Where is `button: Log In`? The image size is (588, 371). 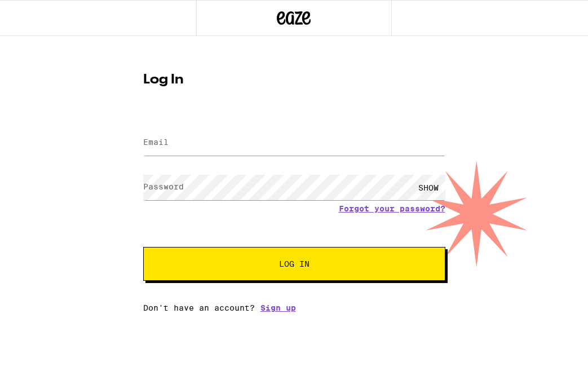
button: Log In is located at coordinates (294, 264).